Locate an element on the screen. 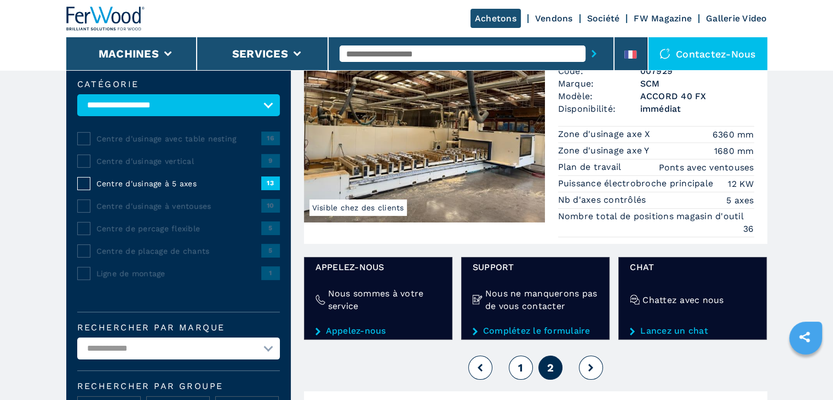 This screenshot has height=400, width=833. p: Plan de travail is located at coordinates (591, 167).